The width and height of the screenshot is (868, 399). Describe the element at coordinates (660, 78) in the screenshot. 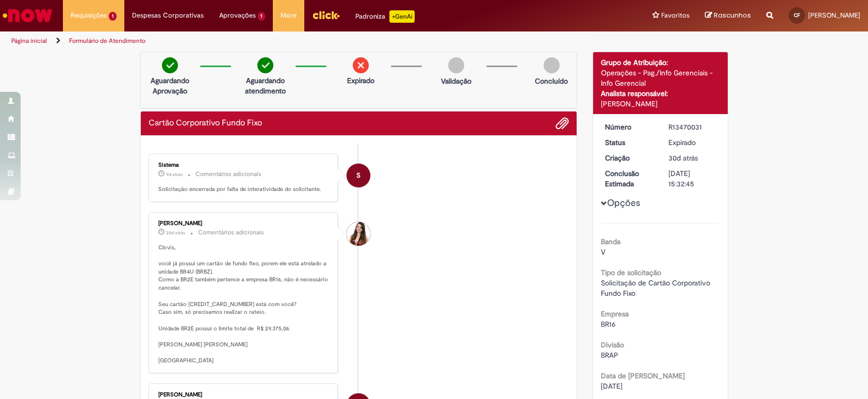

I see `div: Operações - Pag./Info Gerenciais - Info Gerencial` at that location.